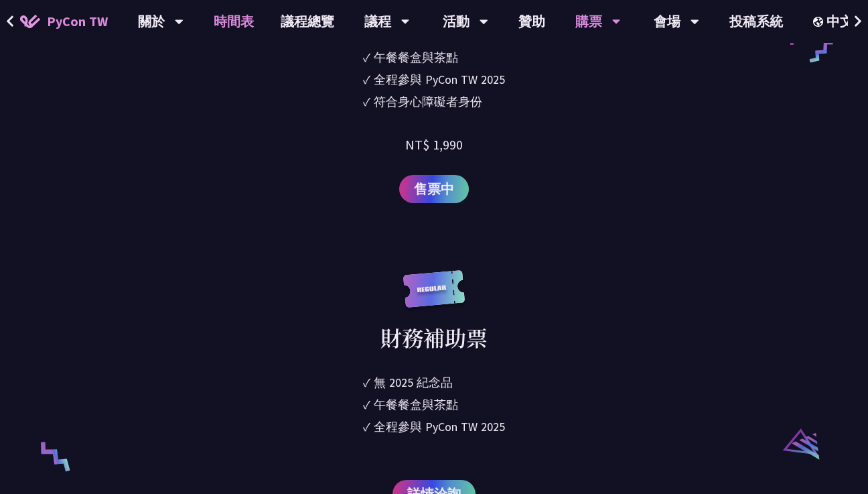 This screenshot has width=868, height=494. Describe the element at coordinates (77, 21) in the screenshot. I see `span: PyCon TW` at that location.